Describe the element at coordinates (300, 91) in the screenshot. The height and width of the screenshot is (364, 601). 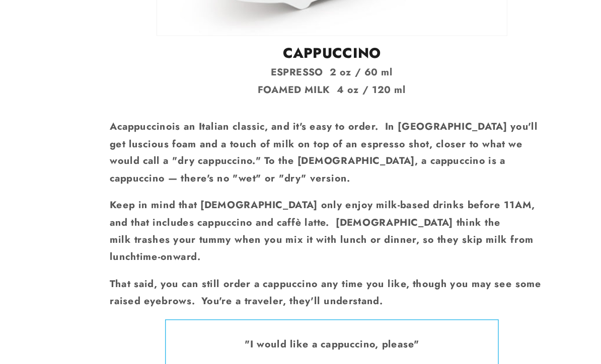
I see `p: ESPRESSO 2 oz / 60 ml FOAMED MILK 4 oz / 120 ml` at that location.